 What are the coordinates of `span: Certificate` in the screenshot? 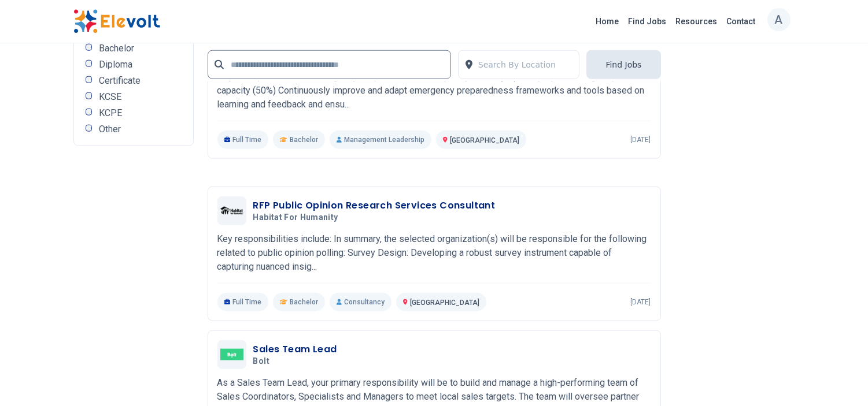 It's located at (120, 81).